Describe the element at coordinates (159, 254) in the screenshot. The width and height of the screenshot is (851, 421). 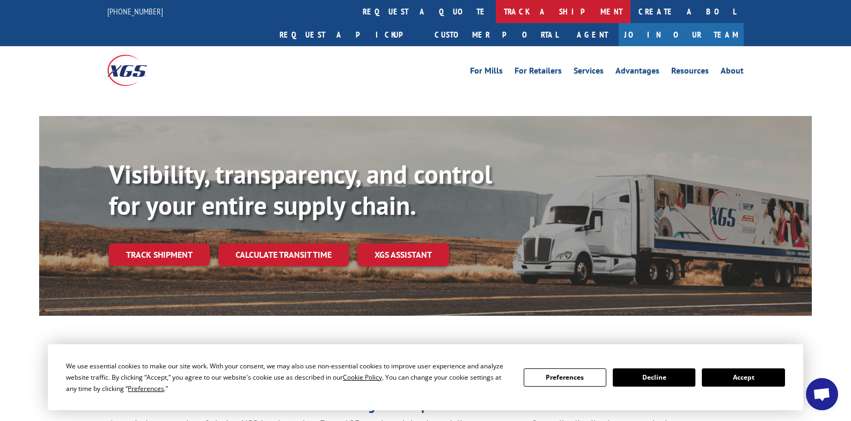
I see `a: Track shipment` at that location.